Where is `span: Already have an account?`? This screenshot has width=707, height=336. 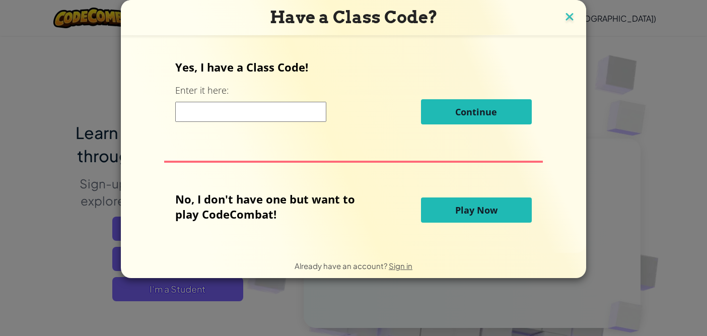
span: Already have an account? is located at coordinates (341, 265).